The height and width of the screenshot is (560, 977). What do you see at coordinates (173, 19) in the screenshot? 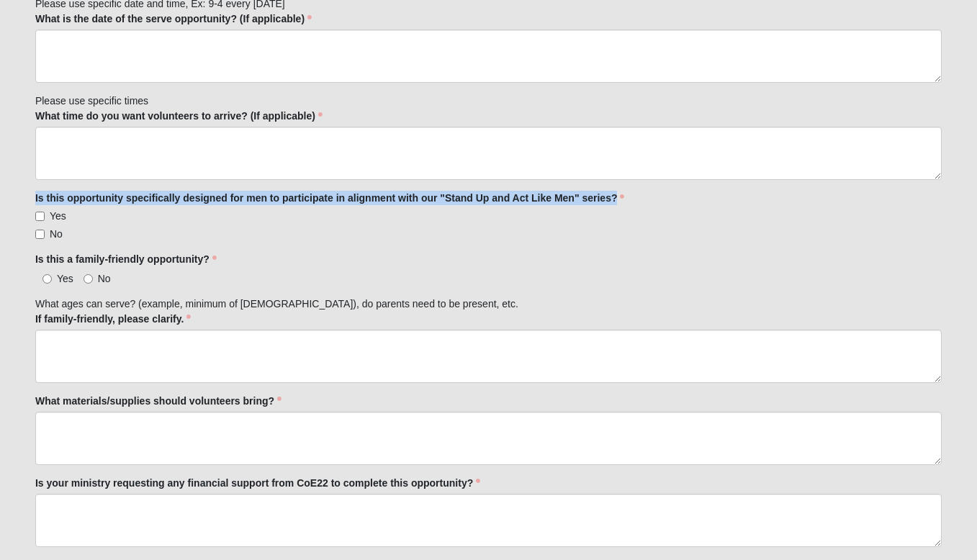
I see `label: What is the date of the serve opportunity? (If applicable)` at bounding box center [173, 19].